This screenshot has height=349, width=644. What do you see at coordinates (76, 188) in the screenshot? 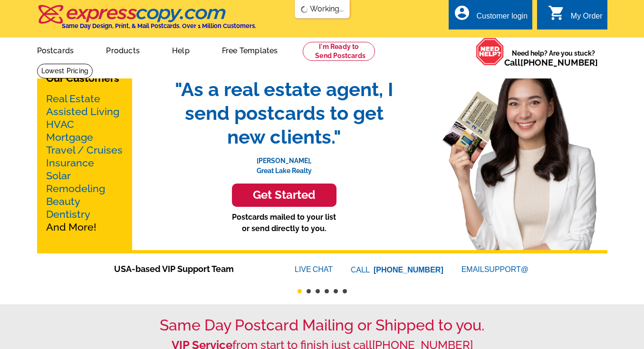
I see `a: Remodeling` at bounding box center [76, 188].